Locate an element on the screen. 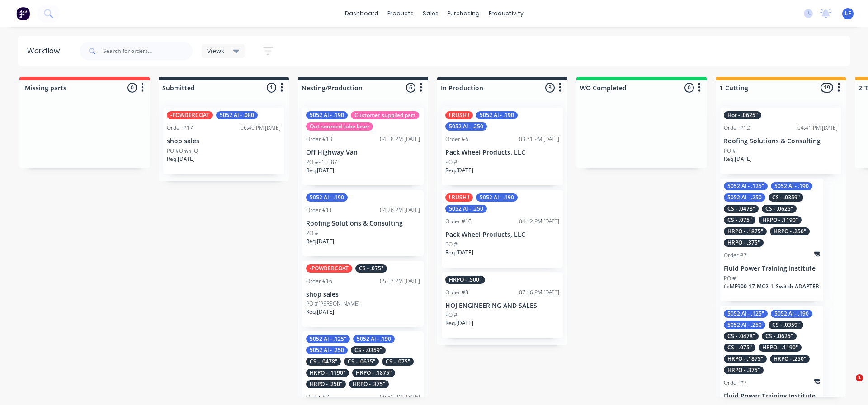 This screenshot has width=868, height=405. span: 1 is located at coordinates (859, 378).